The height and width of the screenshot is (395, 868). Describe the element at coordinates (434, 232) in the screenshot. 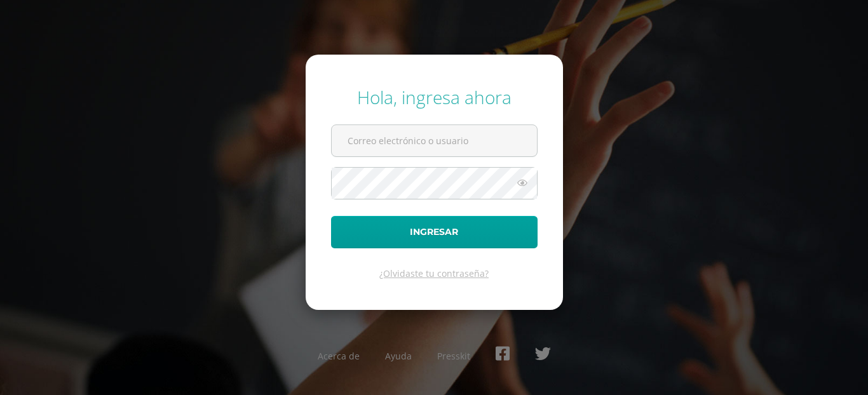

I see `button: Ingresar` at that location.